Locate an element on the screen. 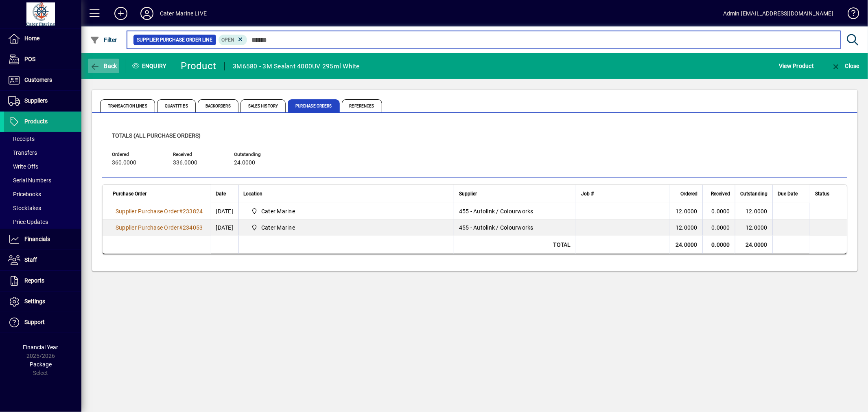  div: Purchase Order is located at coordinates (159, 194).